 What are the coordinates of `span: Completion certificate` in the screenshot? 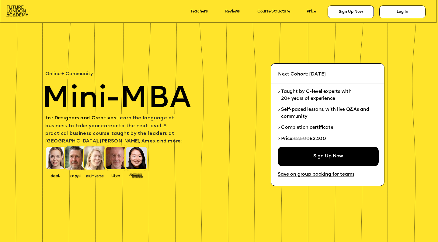 It's located at (307, 127).